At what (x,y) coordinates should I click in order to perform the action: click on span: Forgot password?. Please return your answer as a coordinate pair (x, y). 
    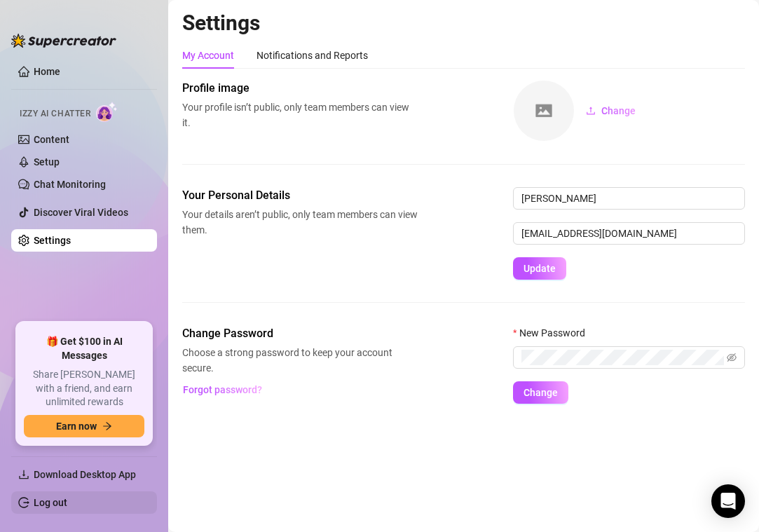
    Looking at the image, I should click on (222, 390).